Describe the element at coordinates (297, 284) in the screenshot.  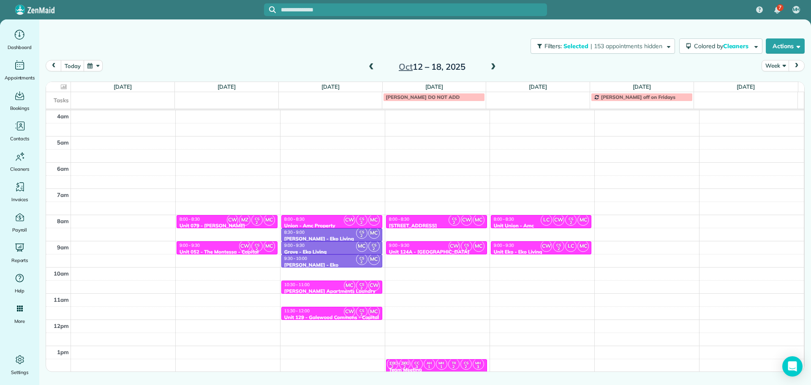
I see `span: 10:30 - 11:00` at that location.